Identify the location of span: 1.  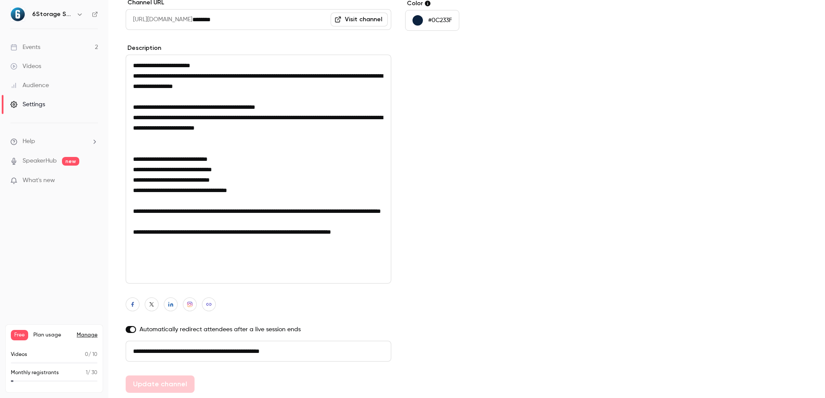
(87, 372).